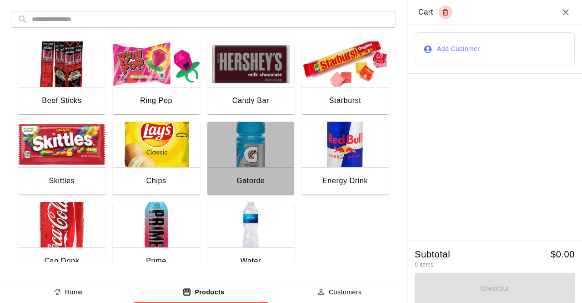 This screenshot has height=303, width=582. I want to click on button: Beef SticksBeef Sticks, so click(62, 79).